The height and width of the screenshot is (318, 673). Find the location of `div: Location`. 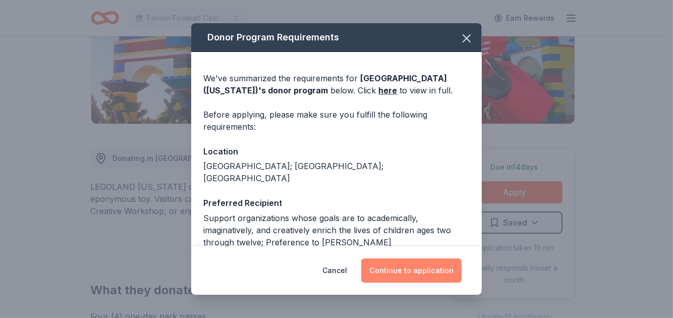

div: Location is located at coordinates (337, 151).